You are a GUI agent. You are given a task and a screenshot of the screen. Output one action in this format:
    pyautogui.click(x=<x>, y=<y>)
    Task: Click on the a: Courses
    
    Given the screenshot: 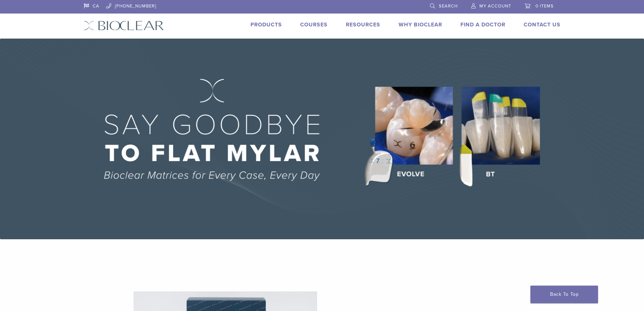 What is the action you would take?
    pyautogui.click(x=314, y=25)
    